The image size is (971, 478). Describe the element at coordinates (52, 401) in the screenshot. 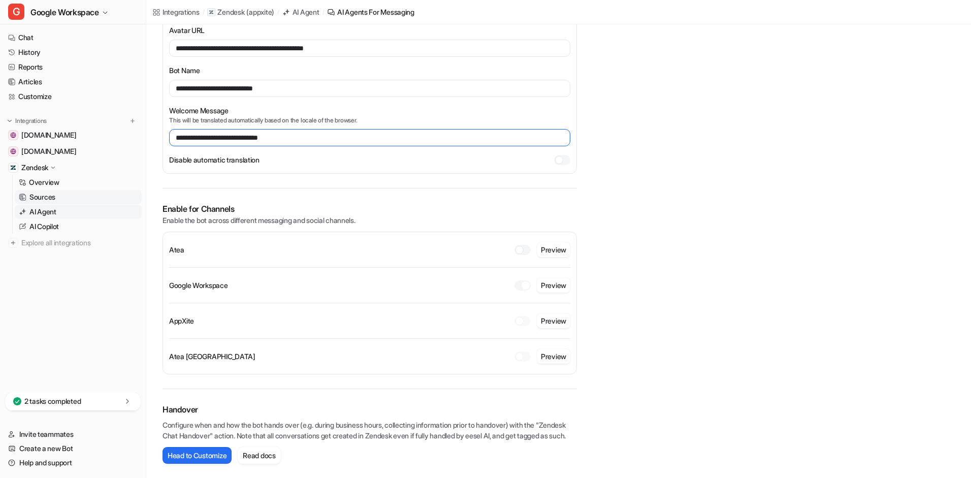

I see `p: 2 tasks completed` at that location.